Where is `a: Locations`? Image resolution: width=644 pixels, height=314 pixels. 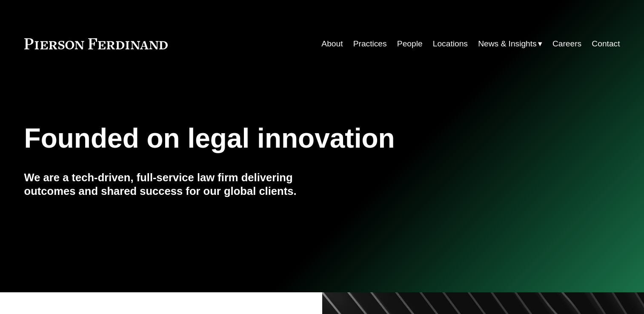
a: Locations is located at coordinates (450, 44).